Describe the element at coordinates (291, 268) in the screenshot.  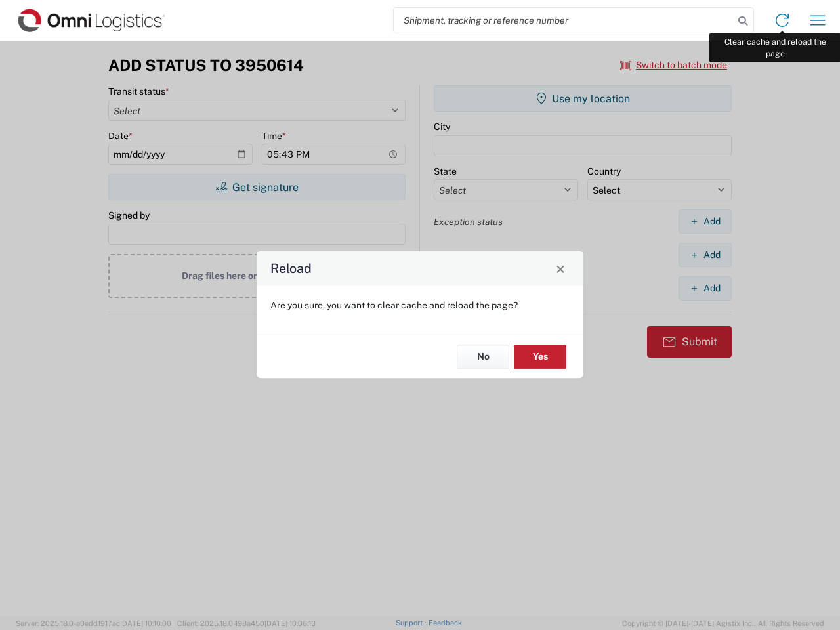
I see `h4: Reload` at that location.